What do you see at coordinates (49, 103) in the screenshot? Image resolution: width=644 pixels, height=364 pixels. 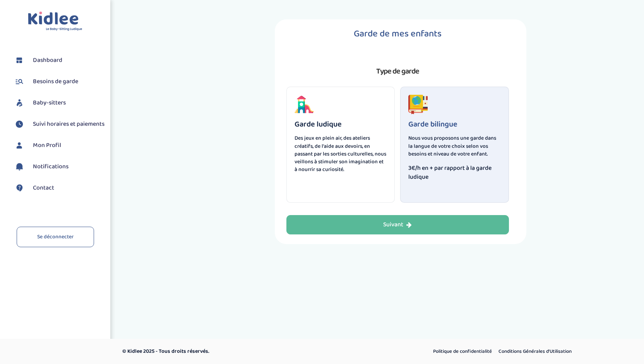 I see `span: Baby-sitters` at bounding box center [49, 103].